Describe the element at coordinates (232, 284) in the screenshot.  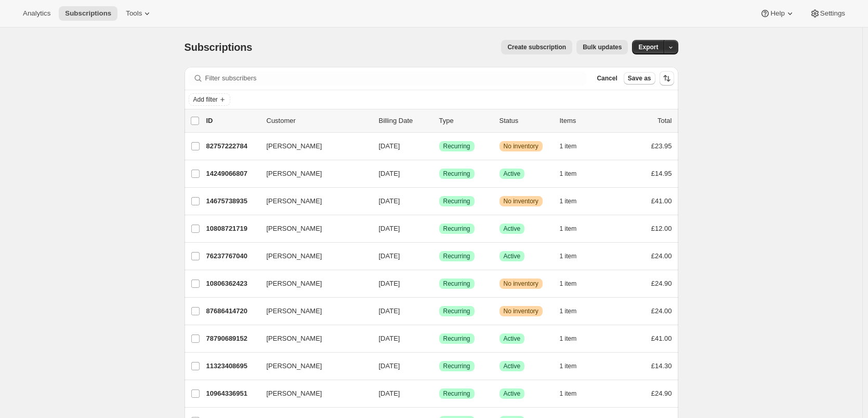
I see `p: 10806362423` at that location.